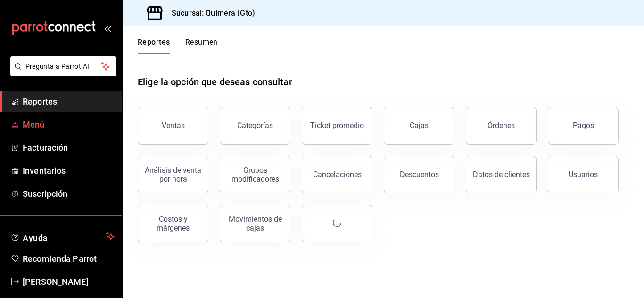 The height and width of the screenshot is (298, 644). I want to click on button: Pagos, so click(583, 126).